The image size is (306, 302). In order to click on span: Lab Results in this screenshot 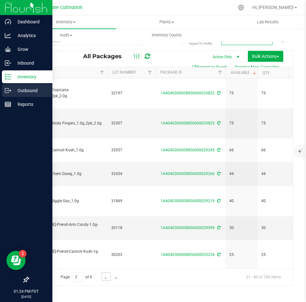, I will do `click(268, 22)`.